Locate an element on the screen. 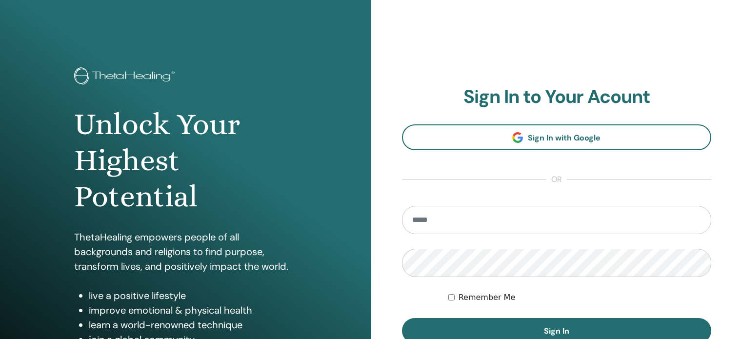  span: Sign In is located at coordinates (557, 331).